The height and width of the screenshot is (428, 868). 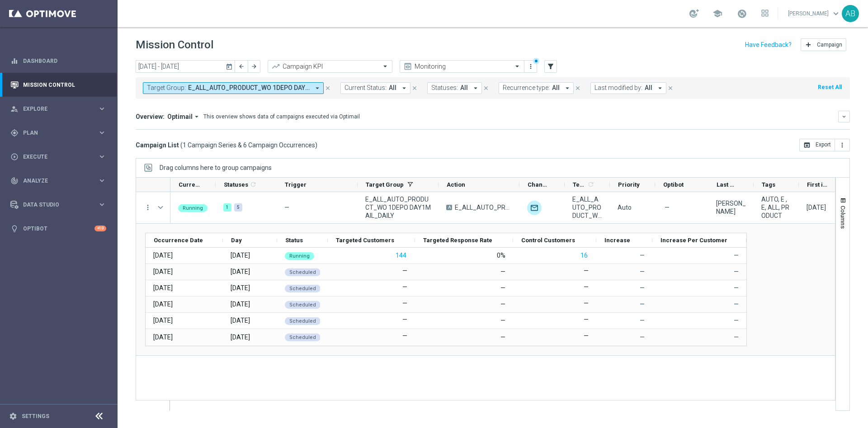 I want to click on button: gps_fixed Plan keyboard_arrow_right, so click(x=58, y=133).